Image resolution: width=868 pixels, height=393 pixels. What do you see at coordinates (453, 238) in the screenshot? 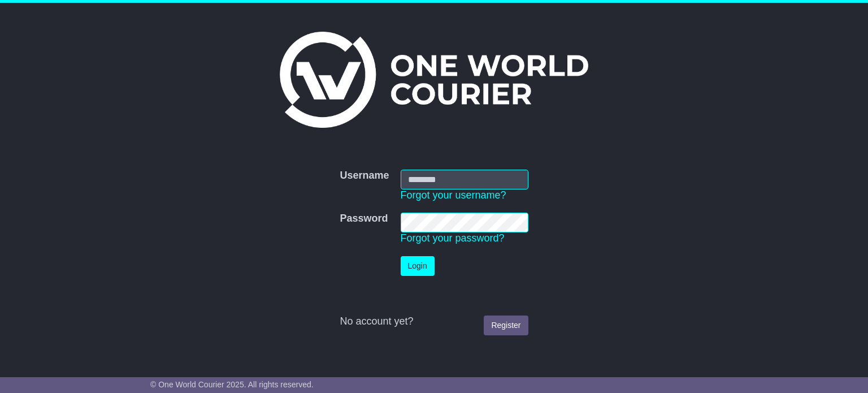
I see `a: Forgot your password?` at bounding box center [453, 238].